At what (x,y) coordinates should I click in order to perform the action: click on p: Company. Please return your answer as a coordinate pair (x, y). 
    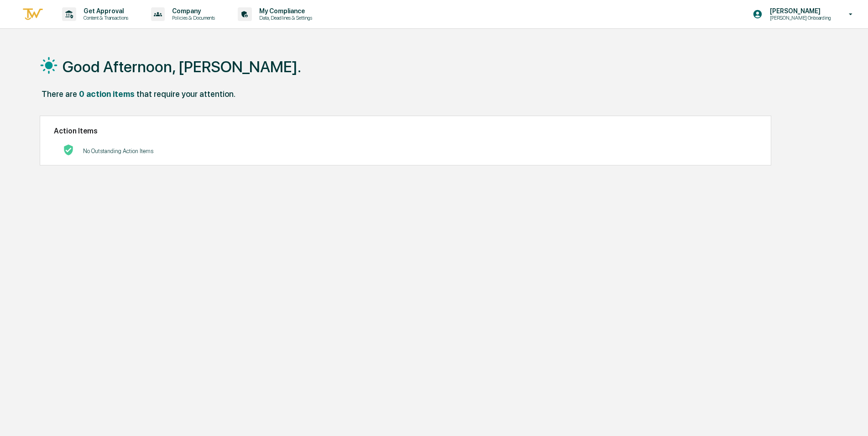
    Looking at the image, I should click on (192, 11).